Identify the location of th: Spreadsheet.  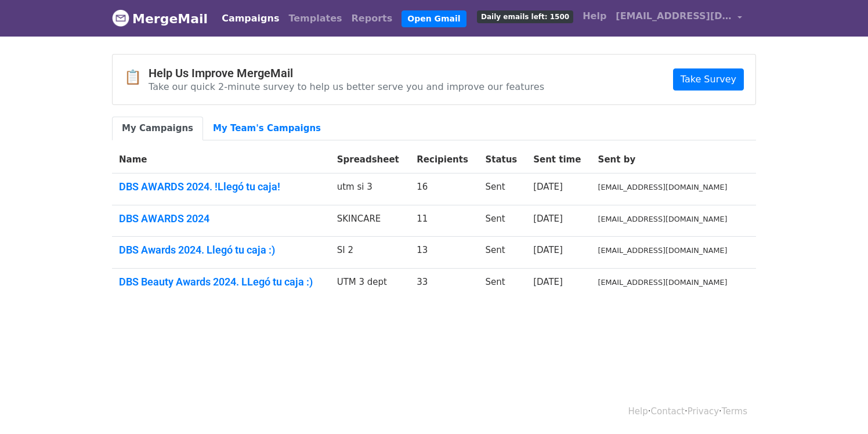
(370, 160).